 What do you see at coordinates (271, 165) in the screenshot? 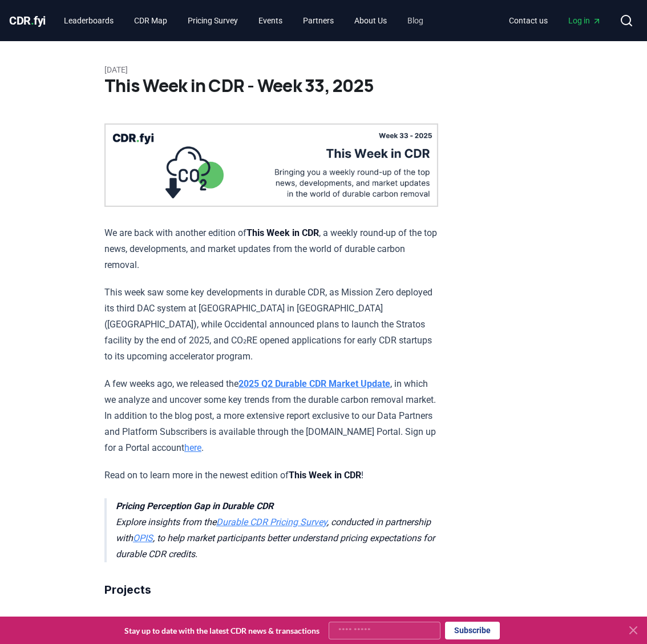
I see `img: blog post image` at bounding box center [271, 165].